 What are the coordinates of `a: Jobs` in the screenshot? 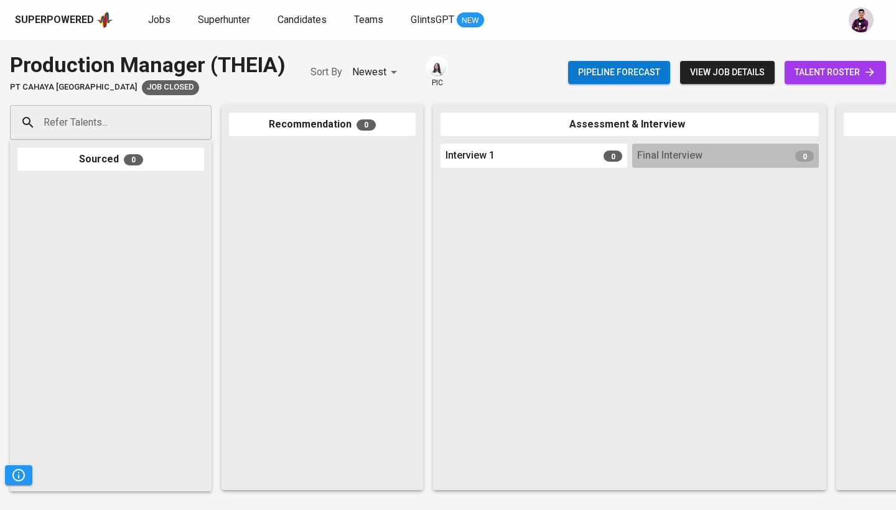 It's located at (161, 20).